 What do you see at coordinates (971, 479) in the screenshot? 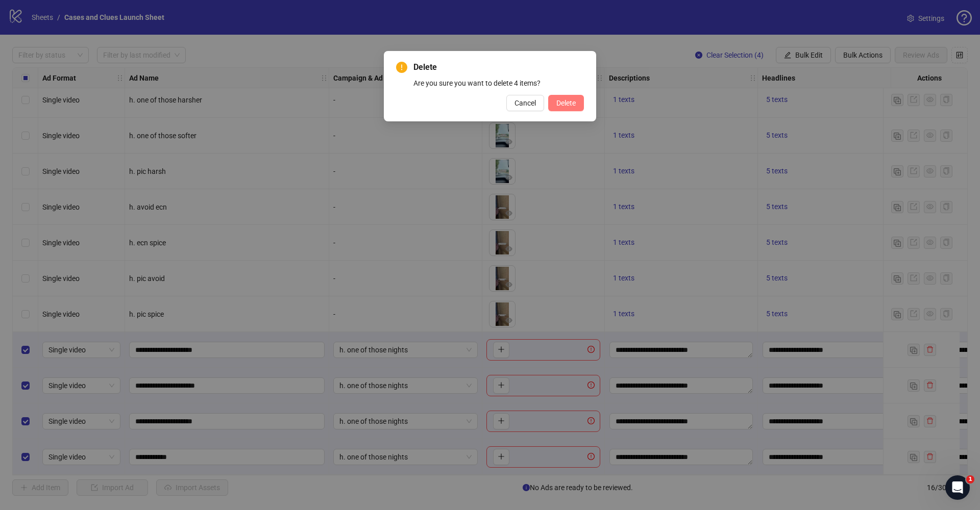
I see `span: 1` at bounding box center [971, 479].